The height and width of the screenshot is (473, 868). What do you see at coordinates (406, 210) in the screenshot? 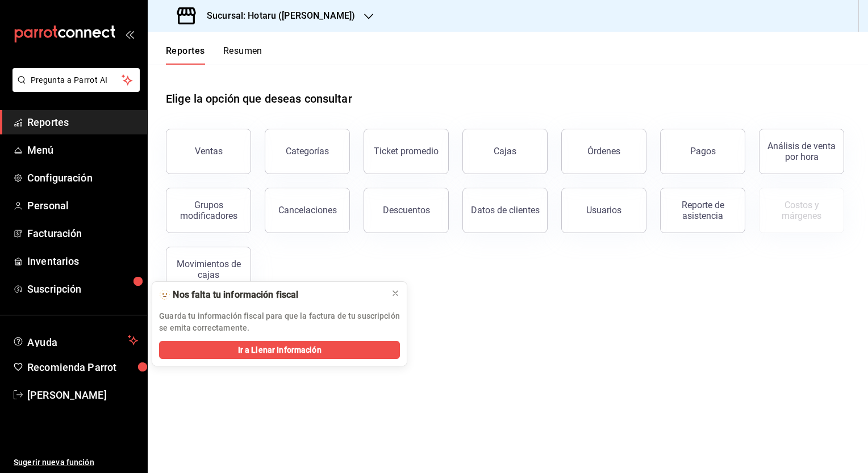
I see `button: Descuentos` at bounding box center [406, 210].